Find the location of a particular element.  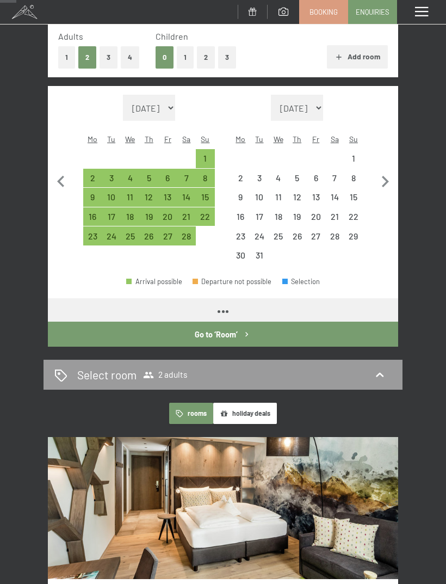

div: Tue Mar 17 2026 is located at coordinates (259, 216).